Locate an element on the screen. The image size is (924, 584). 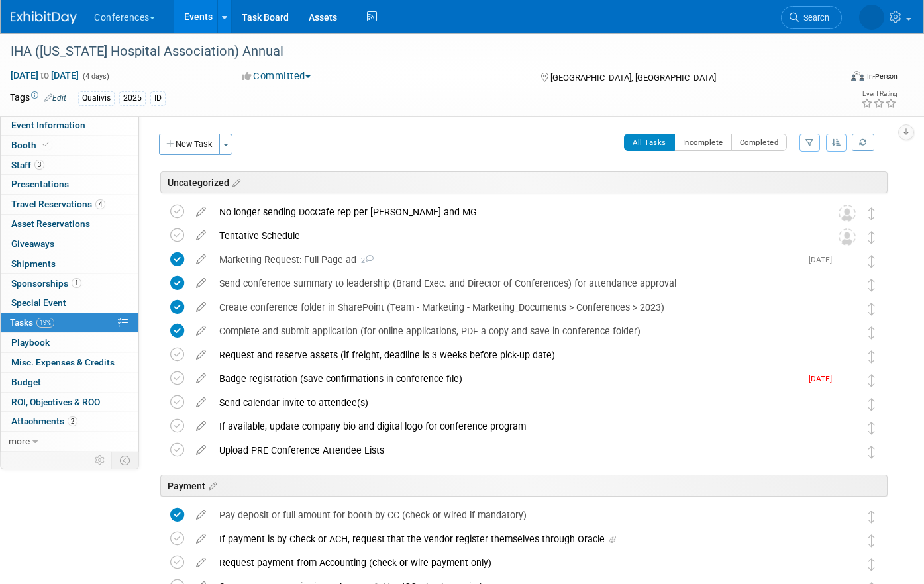
span: Playbook is located at coordinates (30, 343).